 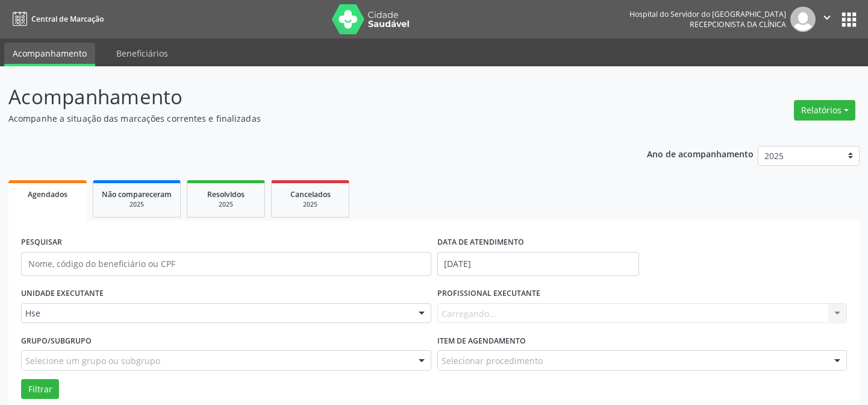 I want to click on span: Selecionar procedimento, so click(x=493, y=360).